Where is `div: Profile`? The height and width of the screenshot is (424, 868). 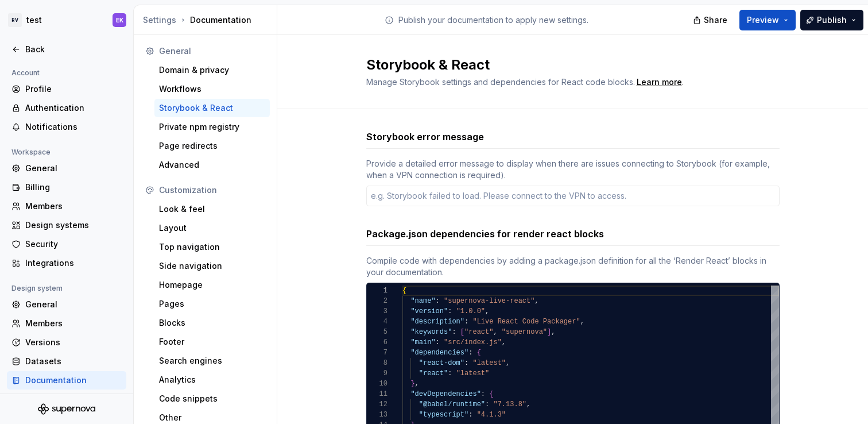 div: Profile is located at coordinates (74, 89).